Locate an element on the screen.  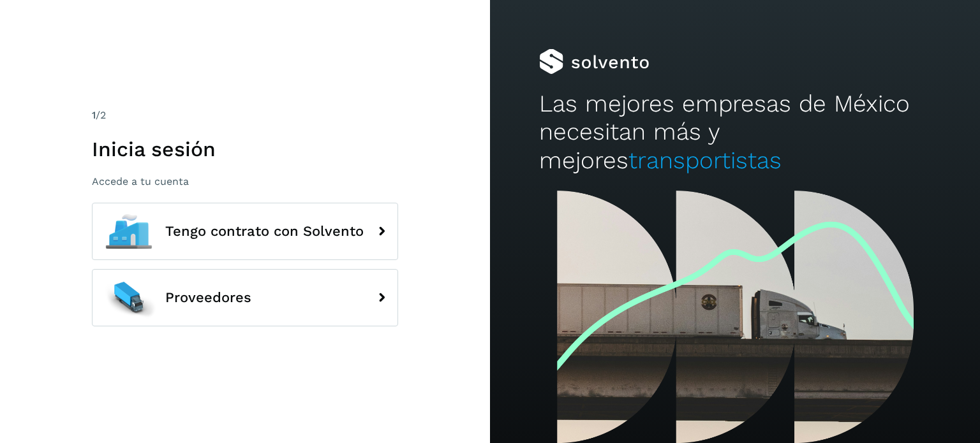
span: 1 is located at coordinates (94, 115).